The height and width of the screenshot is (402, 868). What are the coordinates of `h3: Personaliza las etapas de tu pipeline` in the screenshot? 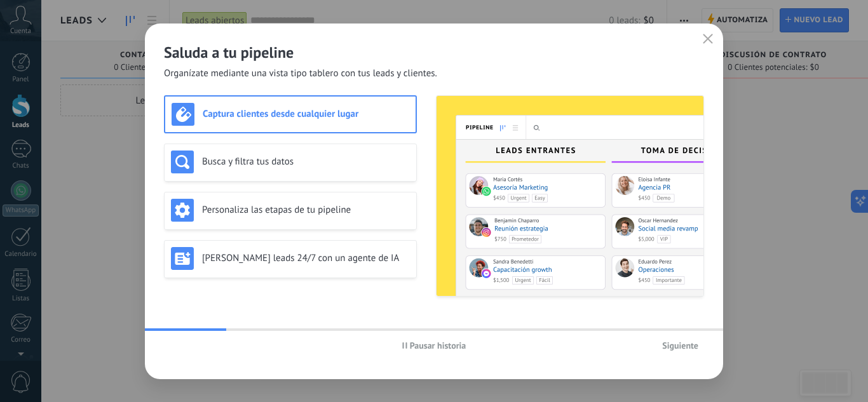 It's located at (305, 209).